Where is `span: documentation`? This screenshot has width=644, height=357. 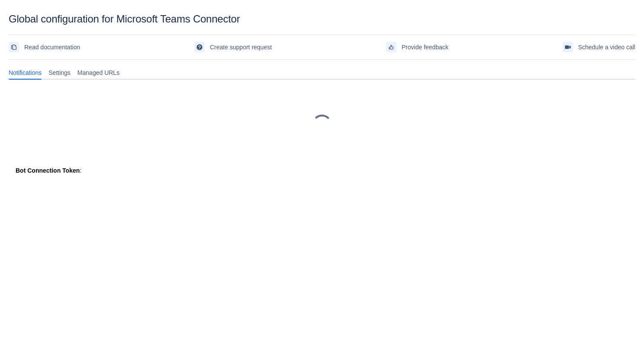
span: documentation is located at coordinates (14, 47).